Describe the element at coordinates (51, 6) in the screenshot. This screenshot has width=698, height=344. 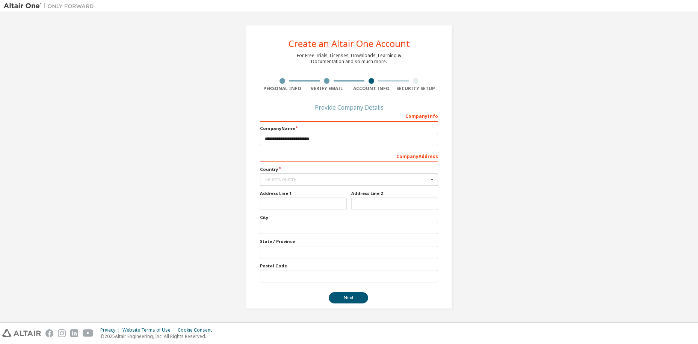
I see `img: Altair One` at that location.